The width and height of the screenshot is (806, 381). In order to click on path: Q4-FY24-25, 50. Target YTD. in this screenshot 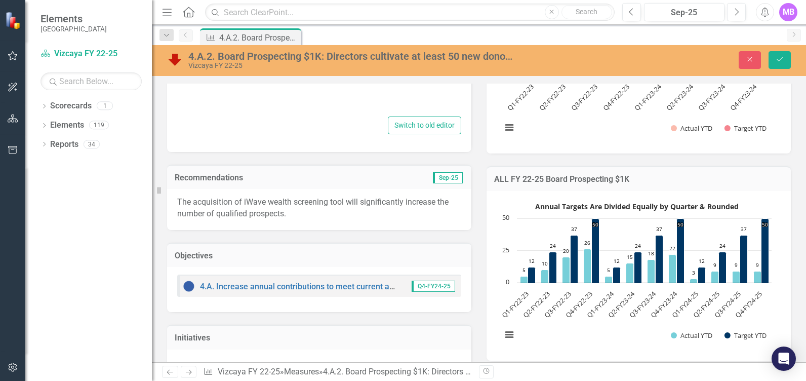, I will do `click(765, 251)`.